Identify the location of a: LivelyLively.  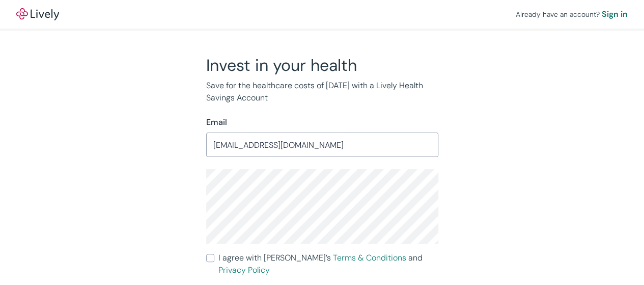
(38, 14).